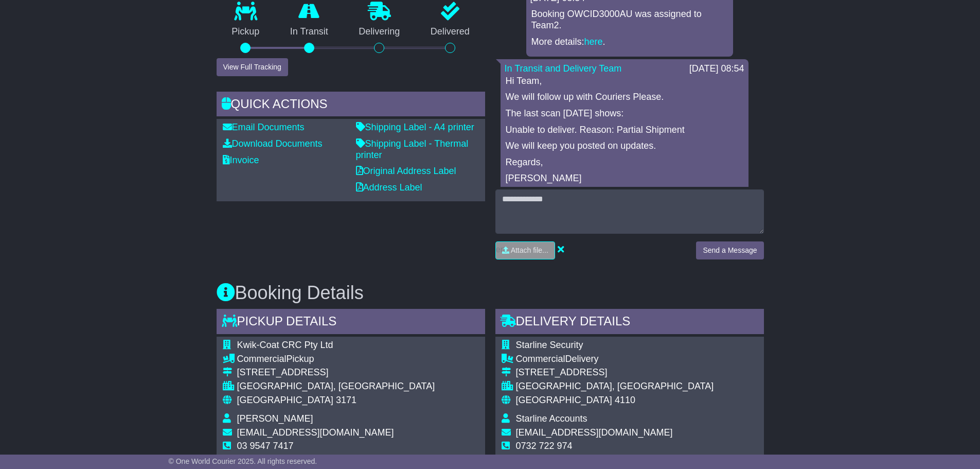 The width and height of the screenshot is (980, 469). What do you see at coordinates (629, 20) in the screenshot?
I see `p: Booking OWCID3000AU was assigned to Team2.` at bounding box center [629, 20].